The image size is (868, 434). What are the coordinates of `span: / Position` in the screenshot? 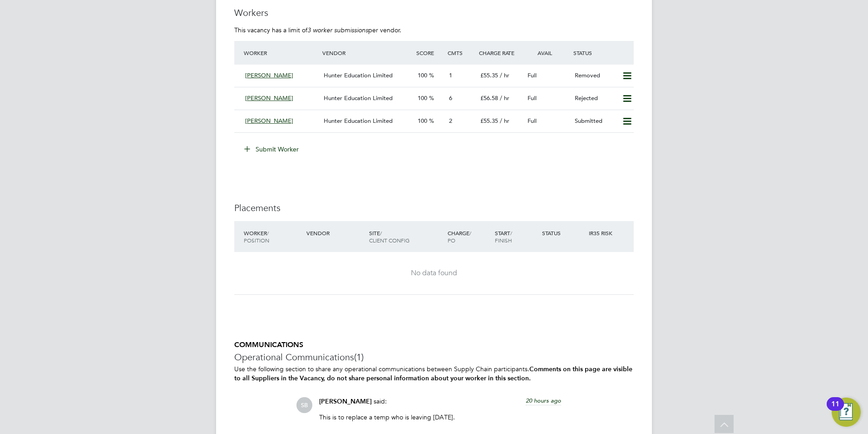 It's located at (257, 237).